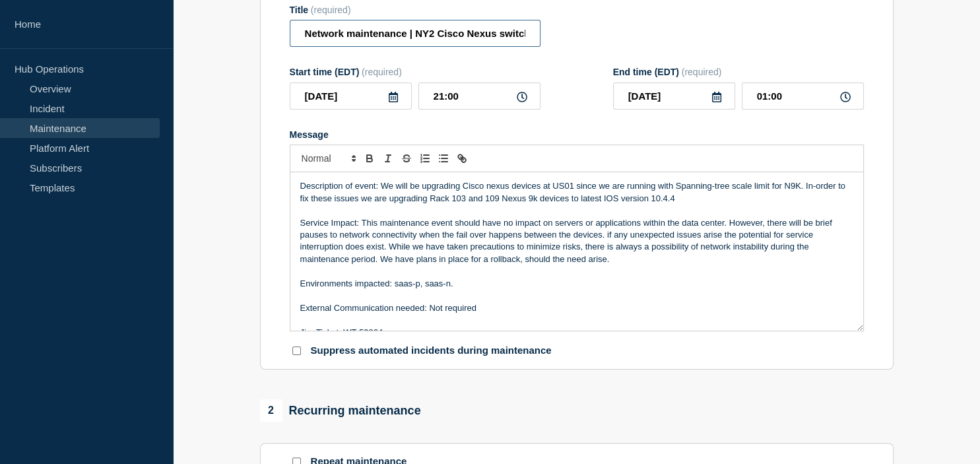 The height and width of the screenshot is (464, 980). I want to click on input: Suppress automated incidents during maintenance, so click(296, 351).